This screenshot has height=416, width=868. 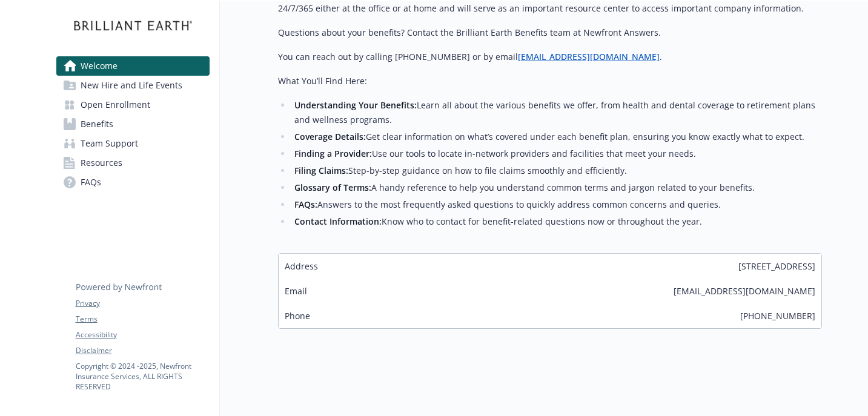 What do you see at coordinates (550, 81) in the screenshot?
I see `p: What You’ll Find Here:` at bounding box center [550, 81].